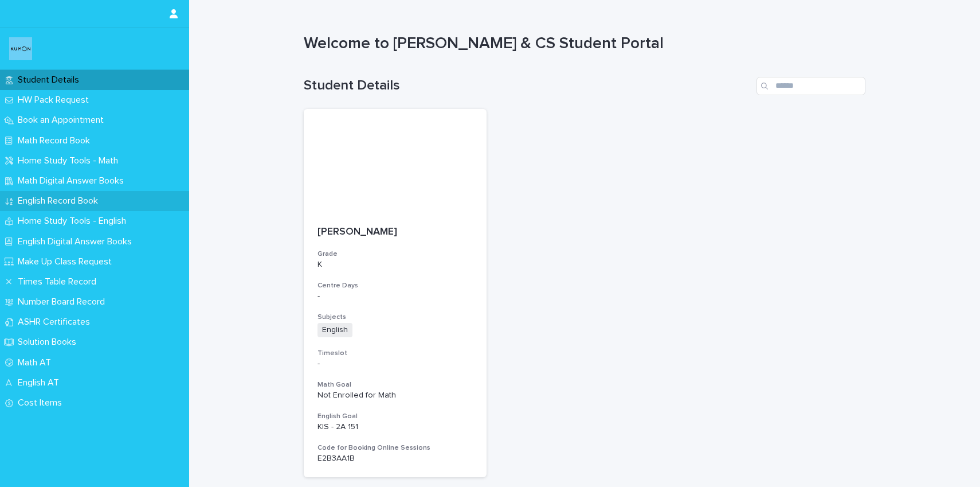 This screenshot has width=980, height=487. What do you see at coordinates (395, 254) in the screenshot?
I see `h3: Grade` at bounding box center [395, 254].